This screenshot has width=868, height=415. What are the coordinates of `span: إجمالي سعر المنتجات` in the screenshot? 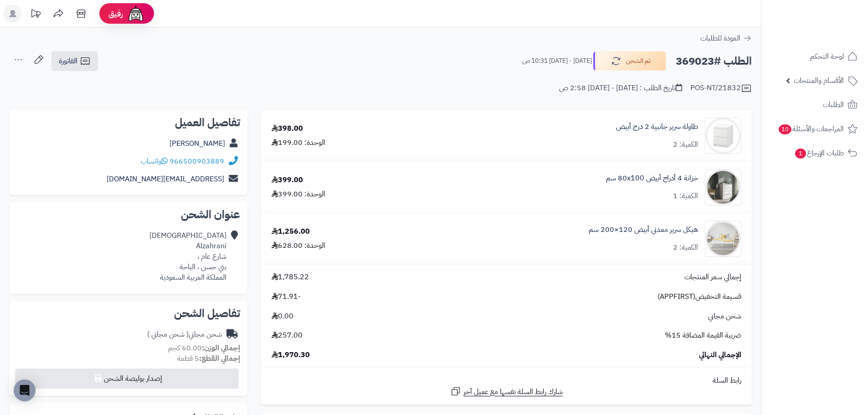 It's located at (713, 277).